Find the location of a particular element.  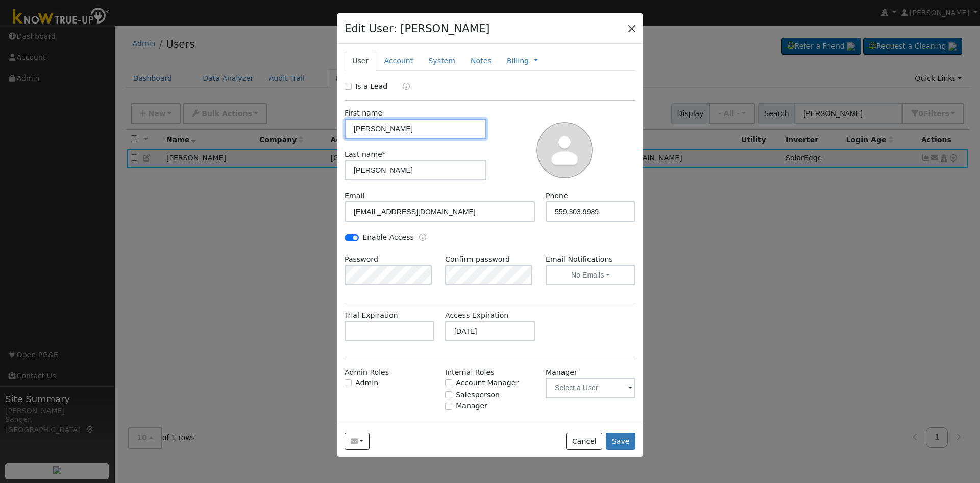

label: Is a Lead is located at coordinates (371, 86).